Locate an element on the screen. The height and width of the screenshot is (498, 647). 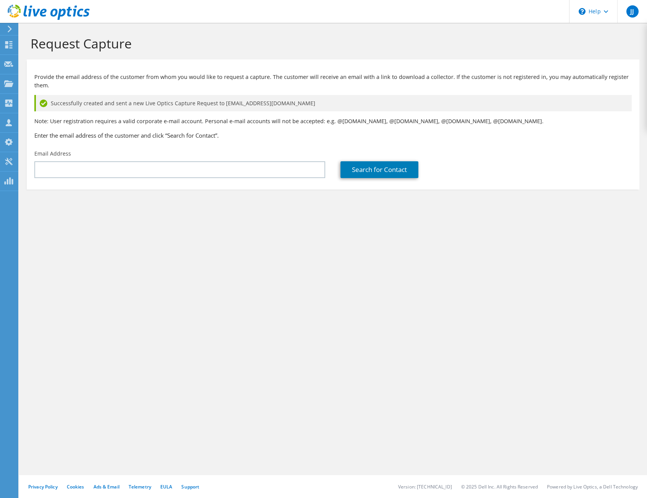
span: JJ is located at coordinates (632, 11).